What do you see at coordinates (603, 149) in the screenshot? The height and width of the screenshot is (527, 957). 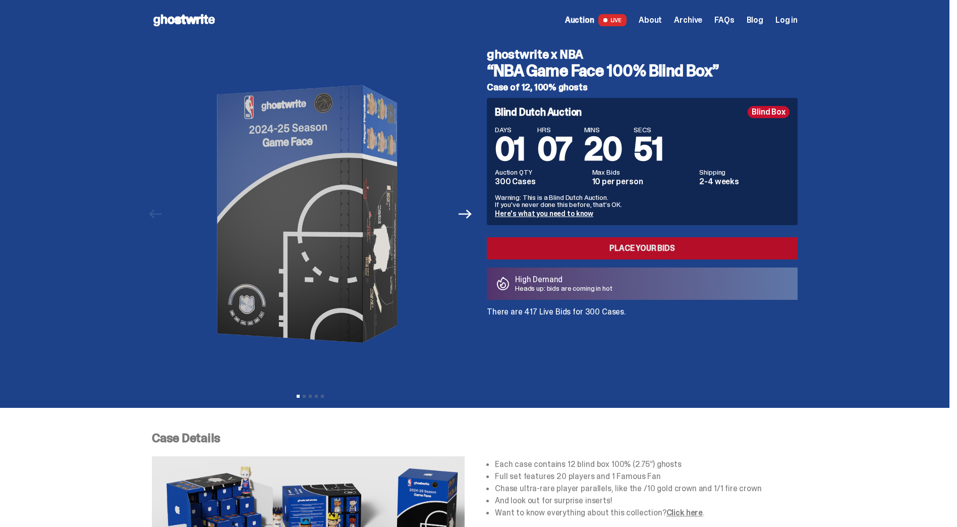 I see `span: 20` at bounding box center [603, 149].